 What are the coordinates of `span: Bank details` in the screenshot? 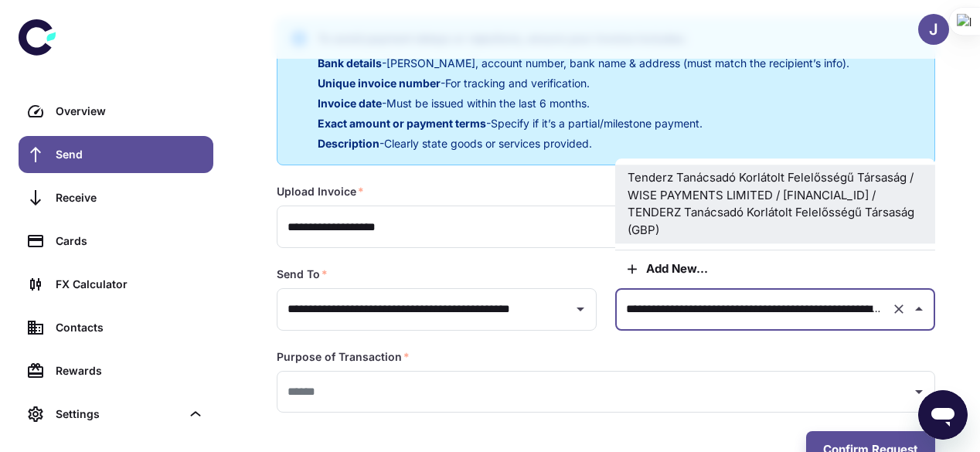 It's located at (349, 62).